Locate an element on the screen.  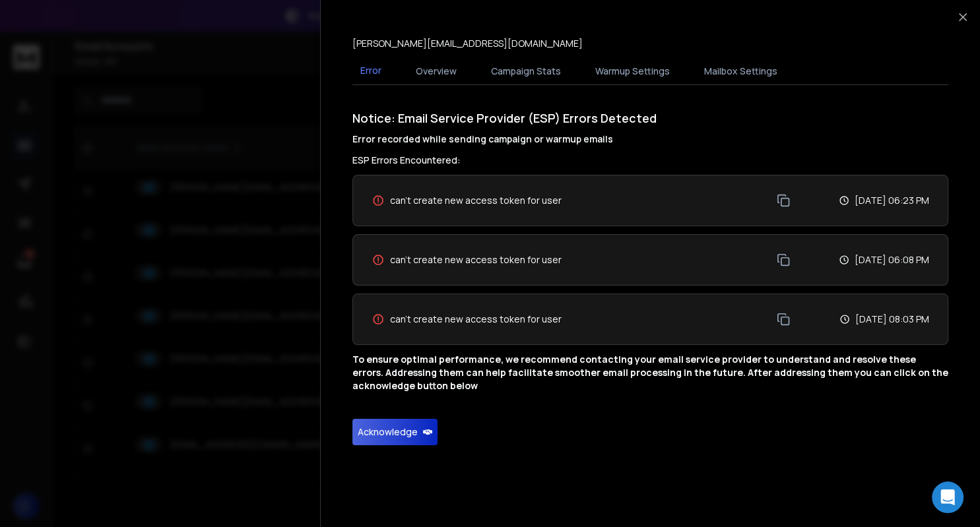
button: Error is located at coordinates (371, 71).